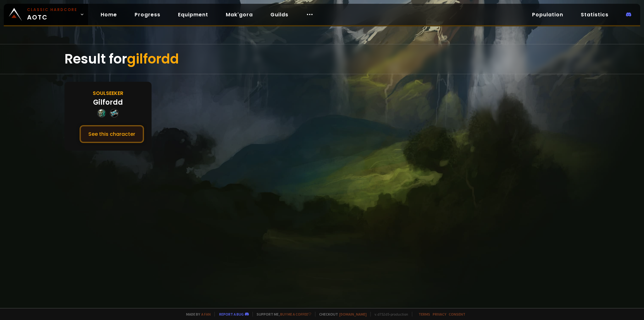  What do you see at coordinates (108, 93) in the screenshot?
I see `div: Soulseeker` at bounding box center [108, 93].